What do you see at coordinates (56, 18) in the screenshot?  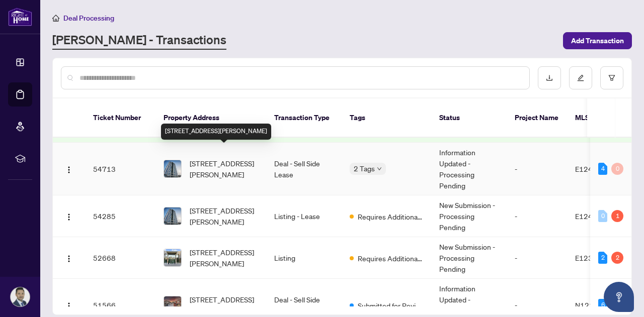 I see `span: home` at bounding box center [56, 18].